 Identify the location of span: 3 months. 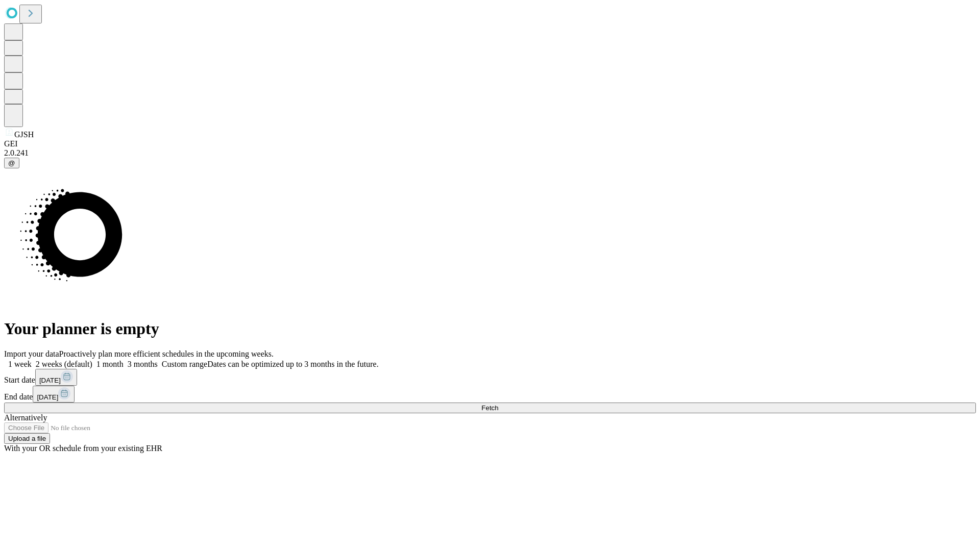
(142, 364).